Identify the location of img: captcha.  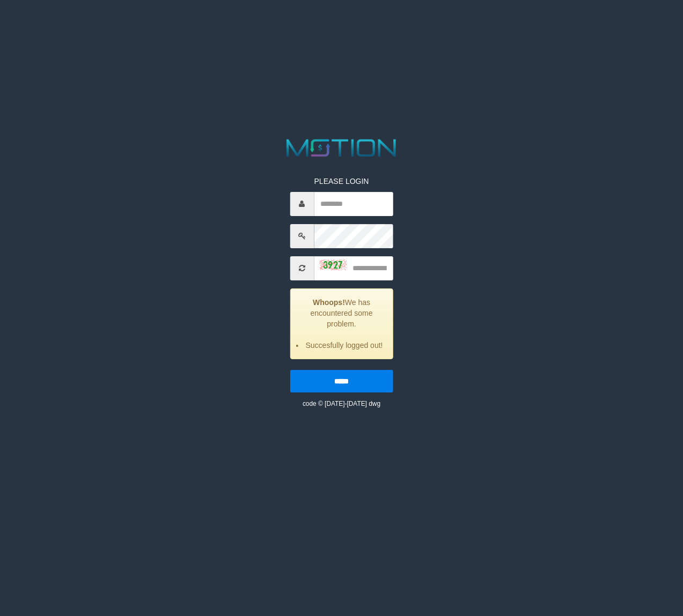
(332, 265).